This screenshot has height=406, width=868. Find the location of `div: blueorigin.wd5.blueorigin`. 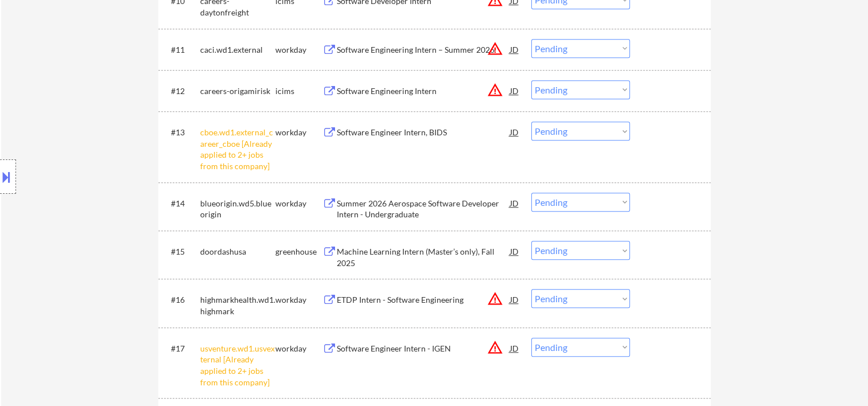

div: blueorigin.wd5.blueorigin is located at coordinates (238, 209).